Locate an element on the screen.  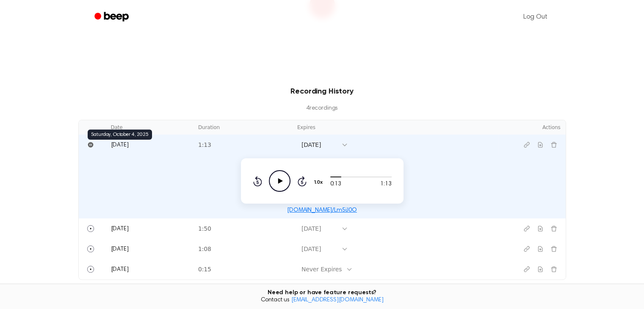
th: Actions is located at coordinates (531, 127).